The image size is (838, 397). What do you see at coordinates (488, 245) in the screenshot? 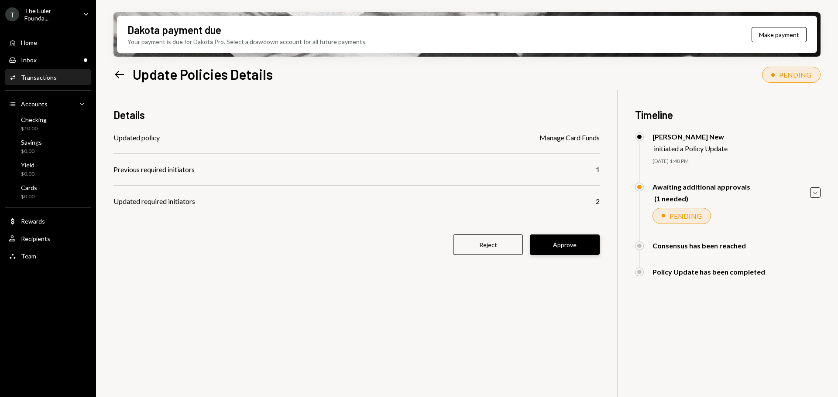
I see `button: Reject` at bounding box center [488, 245].